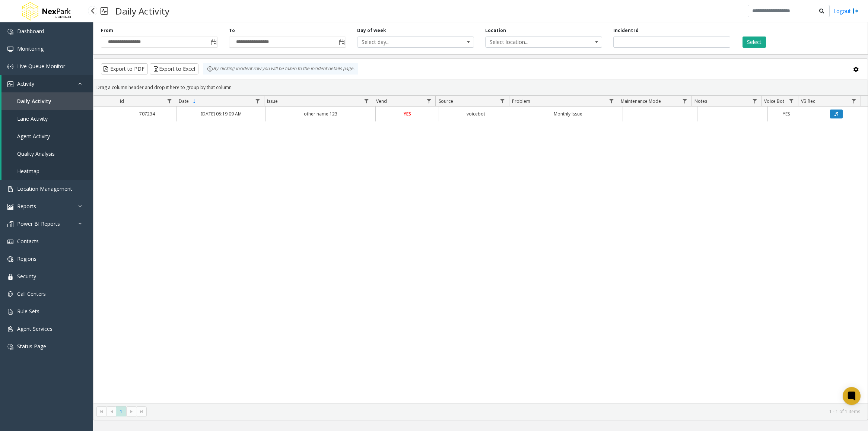  I want to click on span: Location Management, so click(45, 188).